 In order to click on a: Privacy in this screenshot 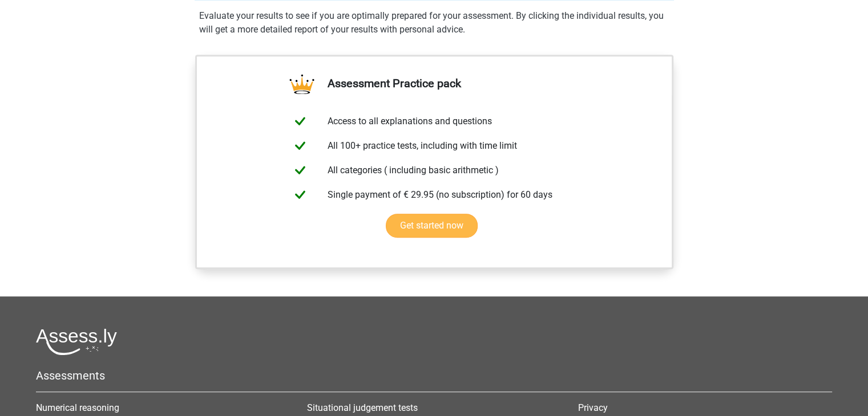, I will do `click(593, 407)`.